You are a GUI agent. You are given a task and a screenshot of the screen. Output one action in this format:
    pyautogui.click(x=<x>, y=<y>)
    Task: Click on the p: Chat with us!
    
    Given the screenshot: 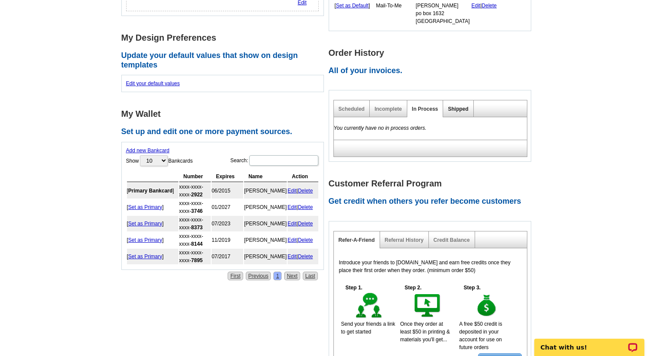 What is the action you would take?
    pyautogui.click(x=55, y=19)
    